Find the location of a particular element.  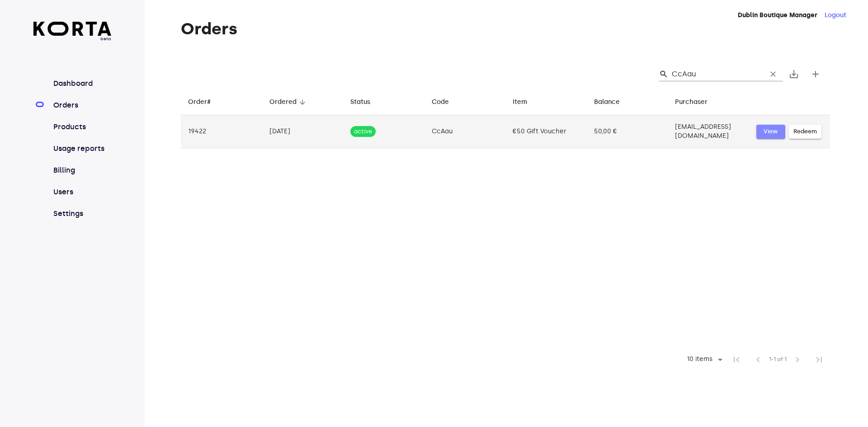

div: Code is located at coordinates (441, 102).